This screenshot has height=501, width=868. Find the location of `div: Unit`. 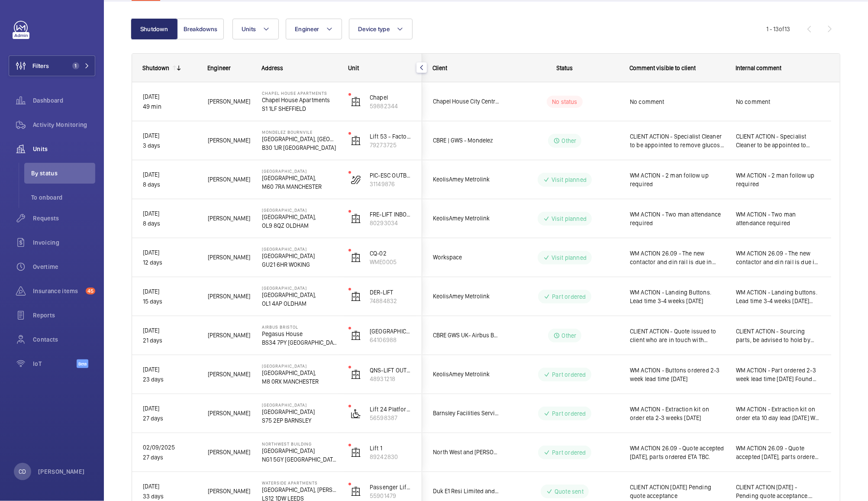

div: Unit is located at coordinates (380, 68).